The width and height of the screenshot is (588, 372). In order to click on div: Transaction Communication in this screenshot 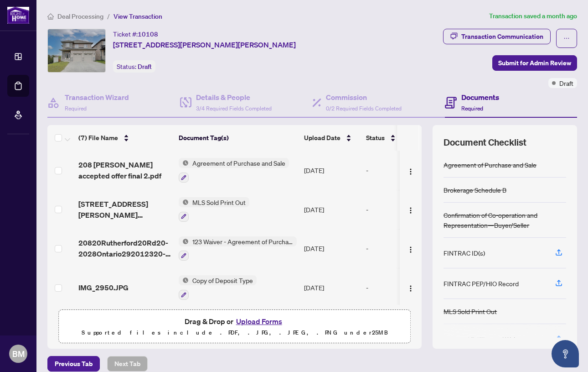, I will do `click(503, 36)`.